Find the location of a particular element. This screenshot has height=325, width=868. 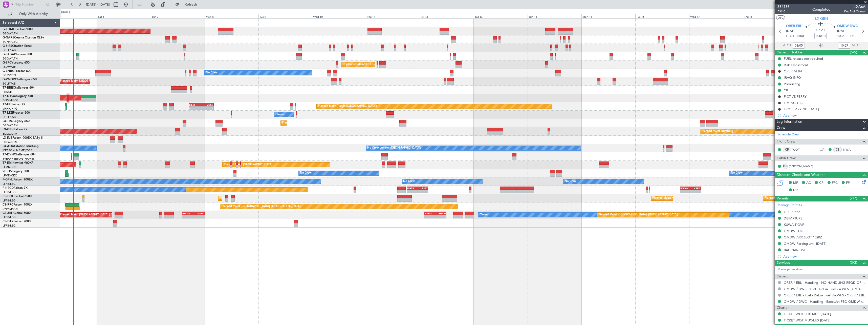

span: Dispatch To-Dos is located at coordinates (789, 52).